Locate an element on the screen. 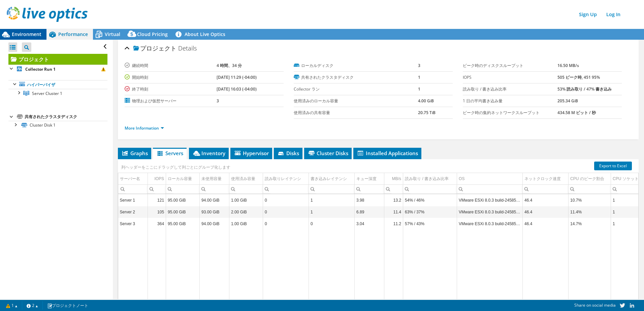  label: 使用済みのローカル容量 is located at coordinates (356, 101).